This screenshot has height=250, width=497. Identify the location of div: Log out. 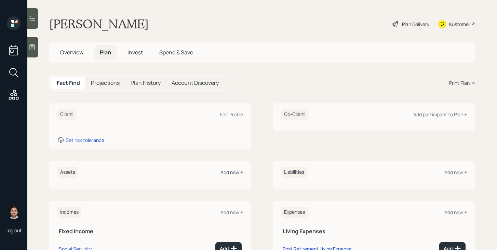
(14, 230).